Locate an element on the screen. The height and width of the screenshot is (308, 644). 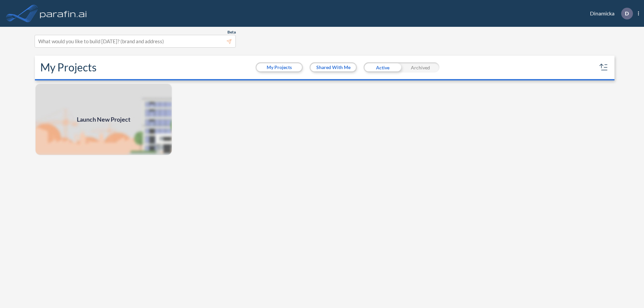
button: sort is located at coordinates (604, 67).